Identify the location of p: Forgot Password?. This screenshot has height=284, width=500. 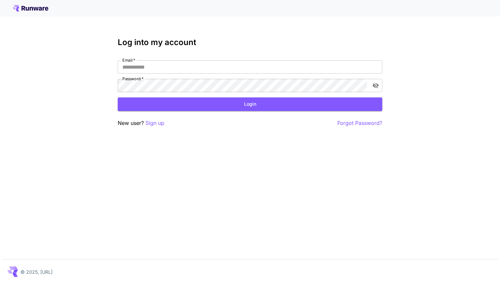
(360, 123).